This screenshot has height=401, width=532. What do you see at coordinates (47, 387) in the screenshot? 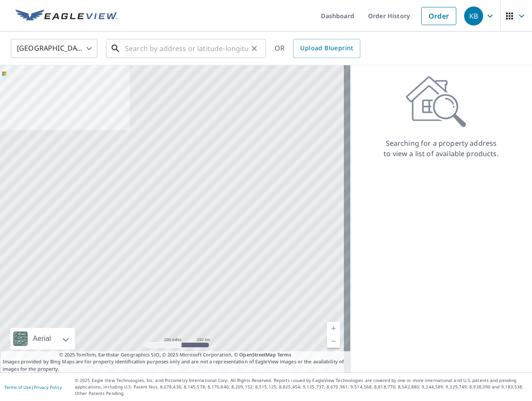
I see `a: Privacy Policy` at bounding box center [47, 387].